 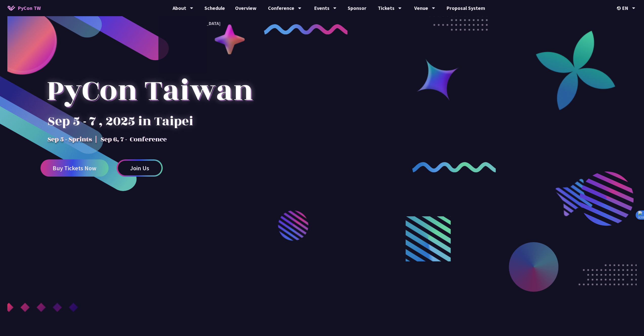 What do you see at coordinates (29, 8) in the screenshot?
I see `span: PyCon TW` at bounding box center [29, 8].